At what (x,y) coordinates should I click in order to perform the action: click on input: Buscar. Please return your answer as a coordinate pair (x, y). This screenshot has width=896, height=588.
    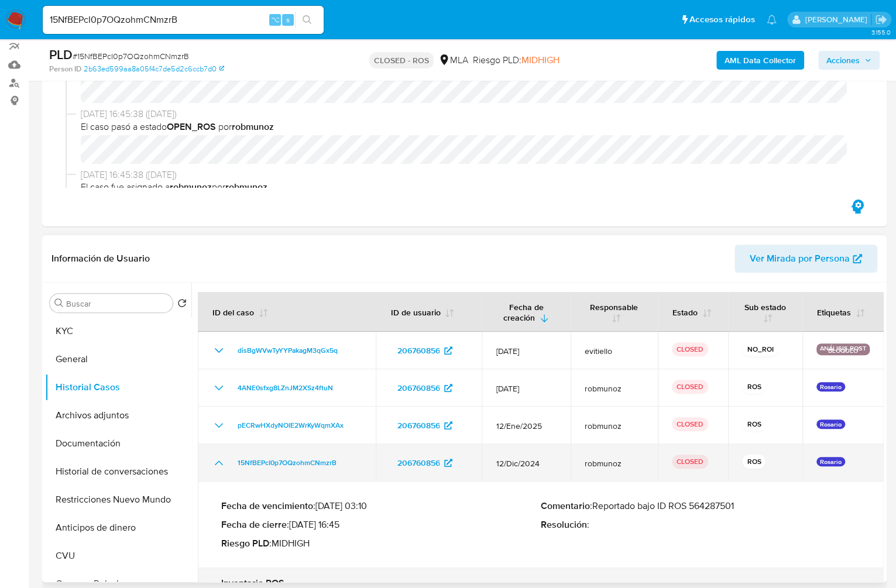
    Looking at the image, I should click on (117, 303).